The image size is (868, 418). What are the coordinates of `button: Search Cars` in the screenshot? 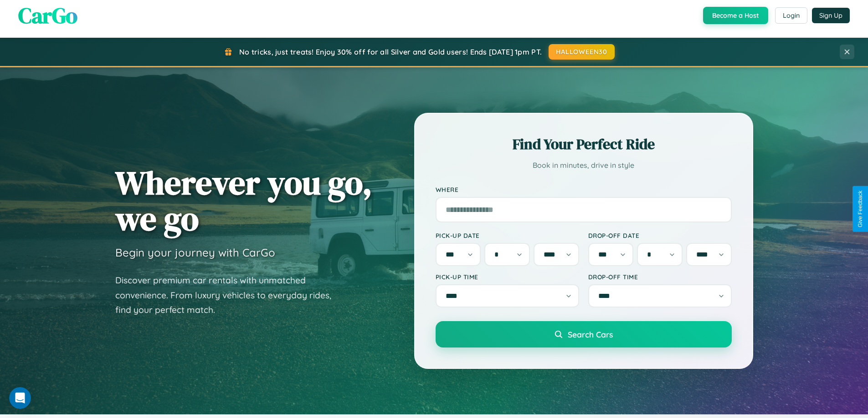 It's located at (584, 335).